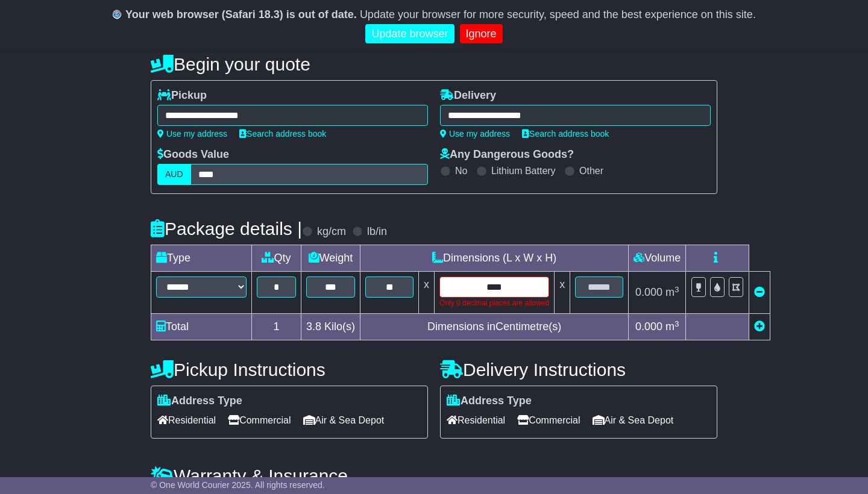 Image resolution: width=868 pixels, height=494 pixels. Describe the element at coordinates (494, 327) in the screenshot. I see `td: Dimensions in Centimetre(s)` at that location.